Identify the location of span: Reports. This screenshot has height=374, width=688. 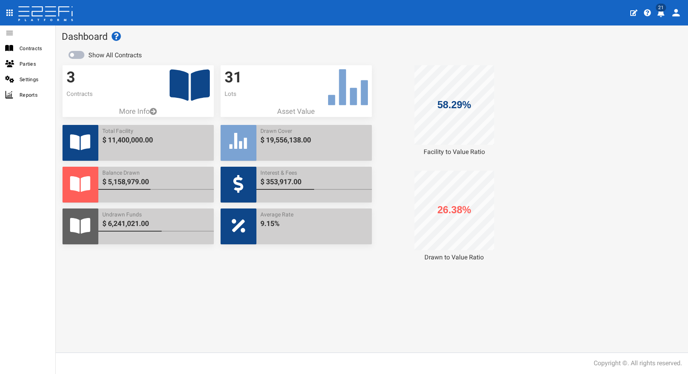
(34, 95).